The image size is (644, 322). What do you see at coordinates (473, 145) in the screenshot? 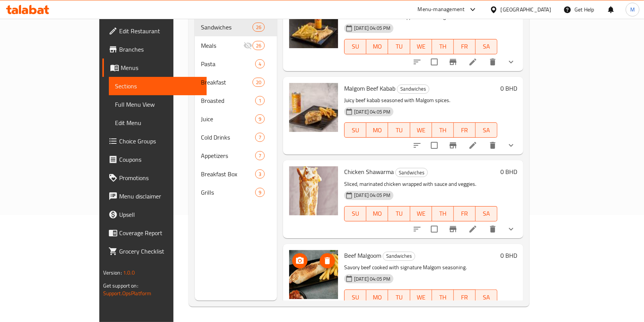
I see `a: Edit menu item` at bounding box center [473, 145].